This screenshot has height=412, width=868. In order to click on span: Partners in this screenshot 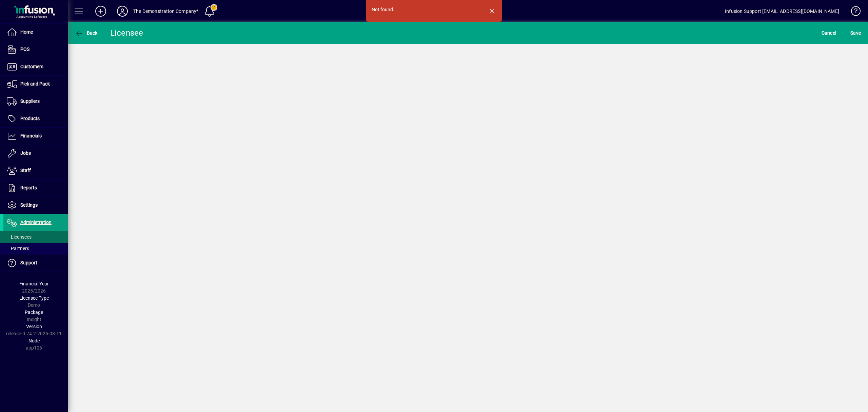, I will do `click(18, 248)`.